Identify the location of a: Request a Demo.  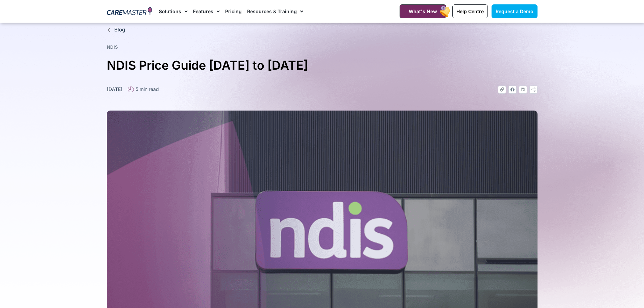
(515, 11).